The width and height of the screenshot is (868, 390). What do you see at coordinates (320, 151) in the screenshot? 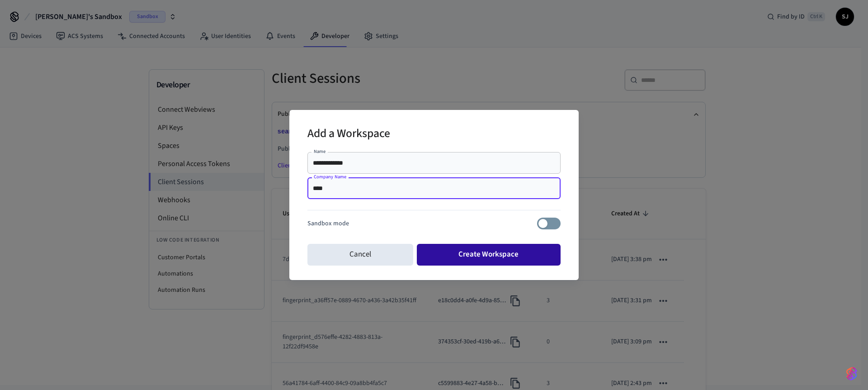
I see `label: Name` at bounding box center [320, 151].